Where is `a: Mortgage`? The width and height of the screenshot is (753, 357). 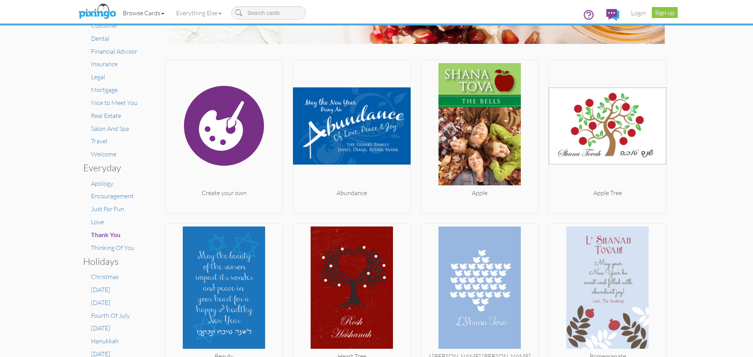
a: Mortgage is located at coordinates (104, 90).